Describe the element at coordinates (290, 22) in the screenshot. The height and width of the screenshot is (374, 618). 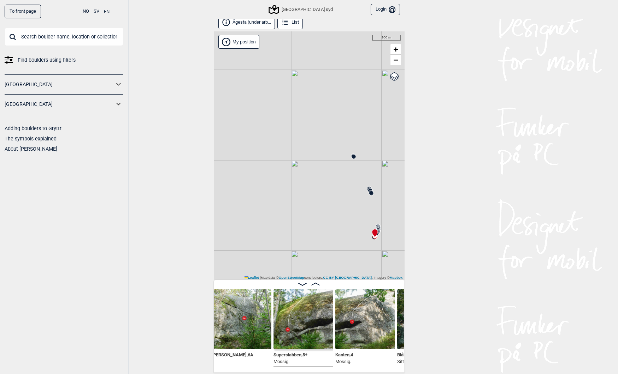
I see `button: List` at that location.